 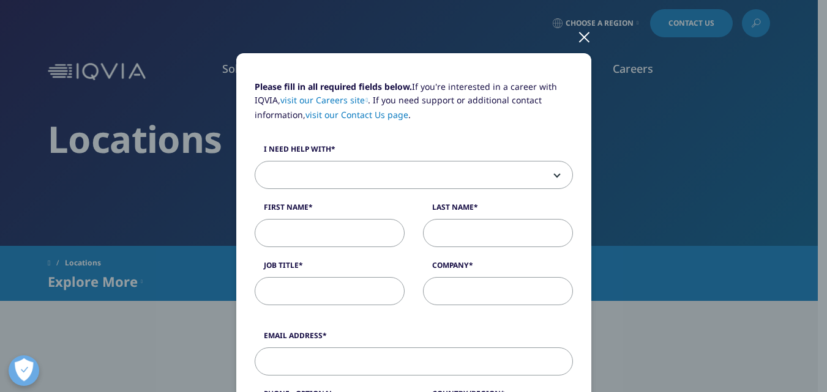 I want to click on a: visit our Careers site, so click(x=324, y=100).